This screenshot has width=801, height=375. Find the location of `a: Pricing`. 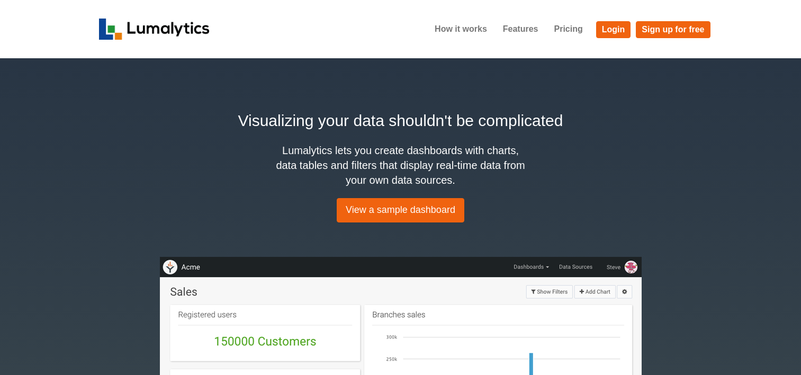

a: Pricing is located at coordinates (568, 29).